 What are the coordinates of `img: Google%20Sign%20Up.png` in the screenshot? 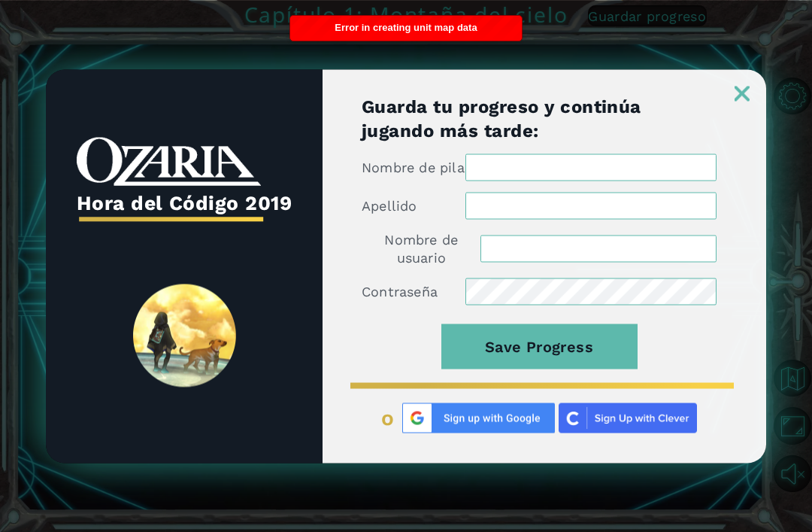 It's located at (478, 418).